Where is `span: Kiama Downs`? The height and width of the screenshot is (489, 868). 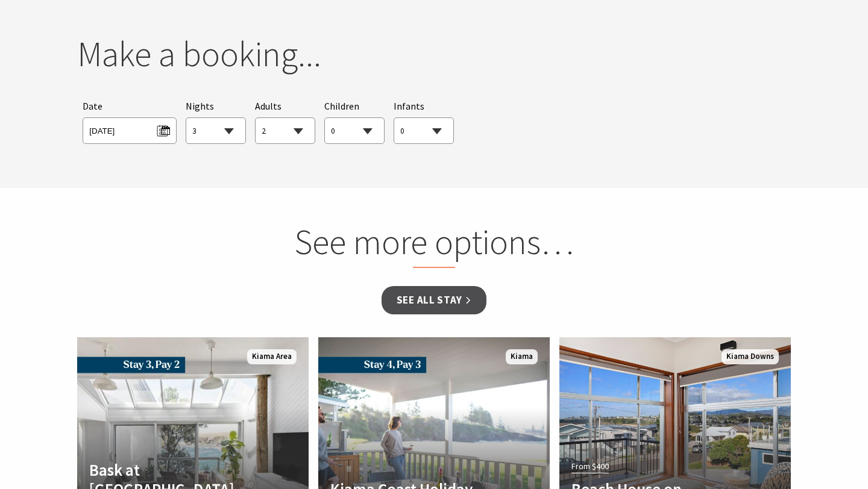 span: Kiama Downs is located at coordinates (749, 357).